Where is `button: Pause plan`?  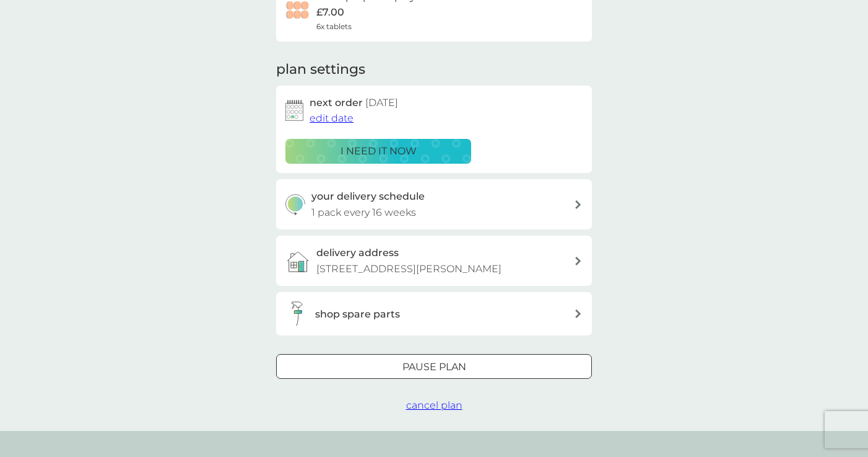 button: Pause plan is located at coordinates (434, 366).